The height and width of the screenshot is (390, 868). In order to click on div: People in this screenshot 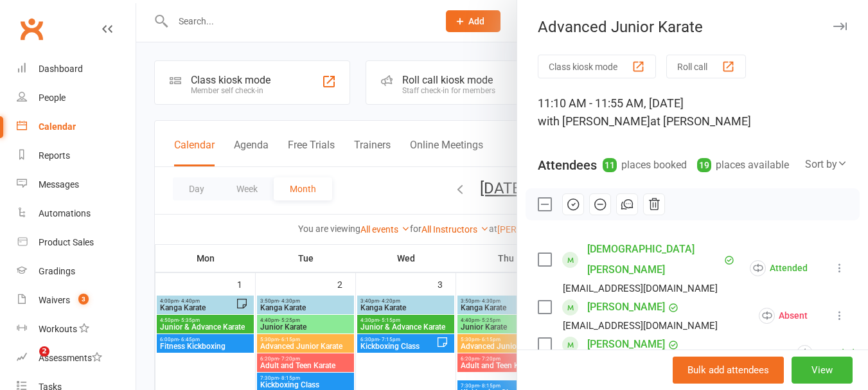, I will do `click(52, 97)`.